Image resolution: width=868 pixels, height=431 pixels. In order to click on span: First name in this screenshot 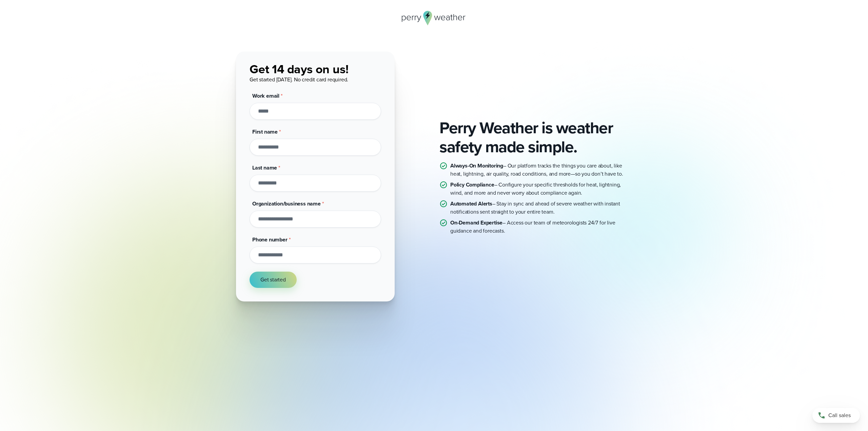, I will do `click(265, 131)`.